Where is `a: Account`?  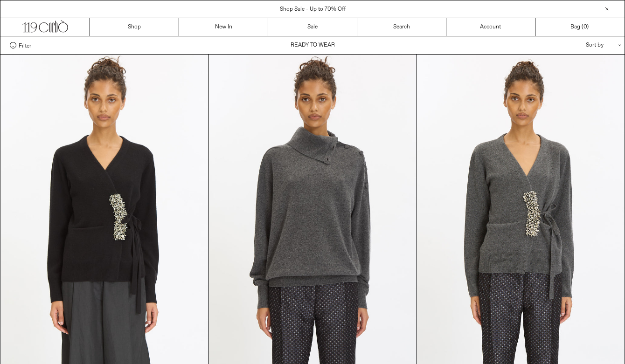 a: Account is located at coordinates (490, 27).